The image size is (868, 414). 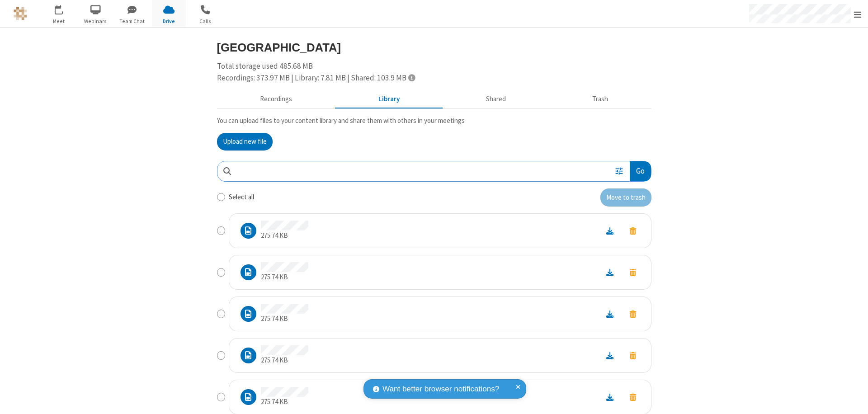 What do you see at coordinates (59, 21) in the screenshot?
I see `span: Meet` at bounding box center [59, 21].